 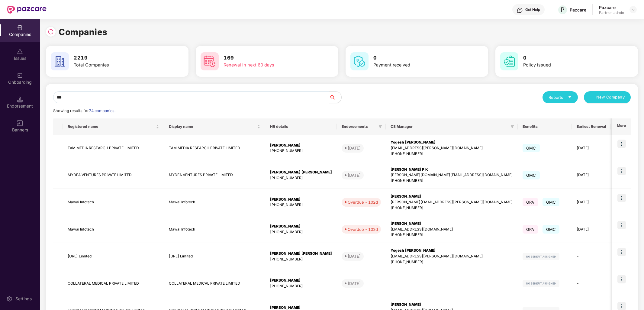 I want to click on div: Settings, so click(x=23, y=299).